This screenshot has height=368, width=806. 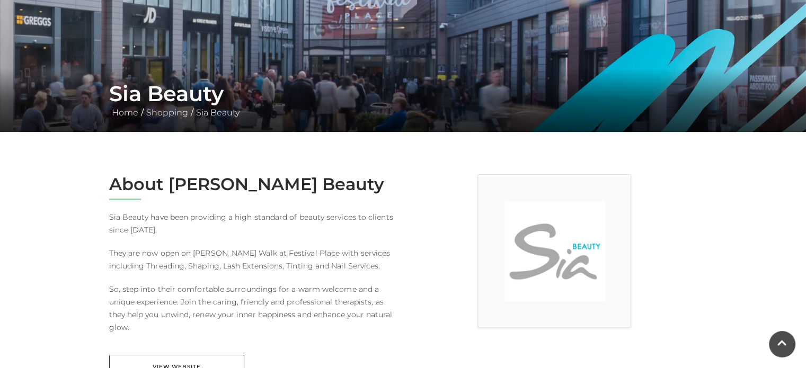 What do you see at coordinates (403, 94) in the screenshot?
I see `h1: Sia Beauty` at bounding box center [403, 94].